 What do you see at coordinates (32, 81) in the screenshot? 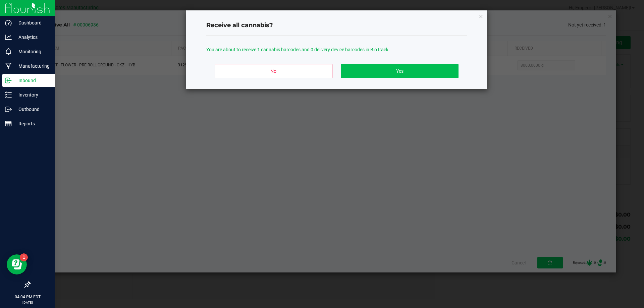
I see `p: Inbound` at bounding box center [32, 81].